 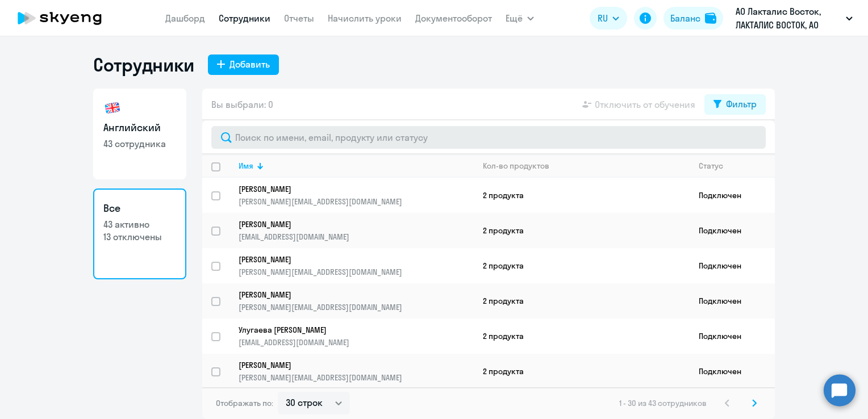 What do you see at coordinates (242, 104) in the screenshot?
I see `span: Вы выбрали: 0` at bounding box center [242, 104].